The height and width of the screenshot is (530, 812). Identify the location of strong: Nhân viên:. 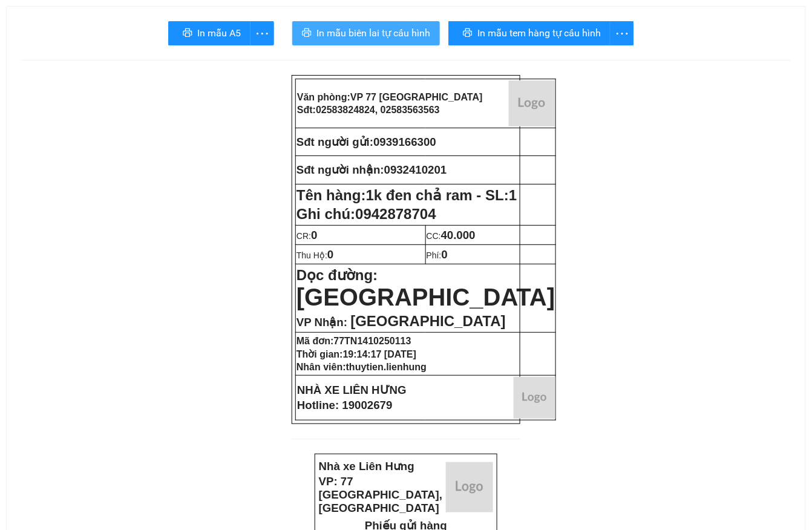
(361, 367).